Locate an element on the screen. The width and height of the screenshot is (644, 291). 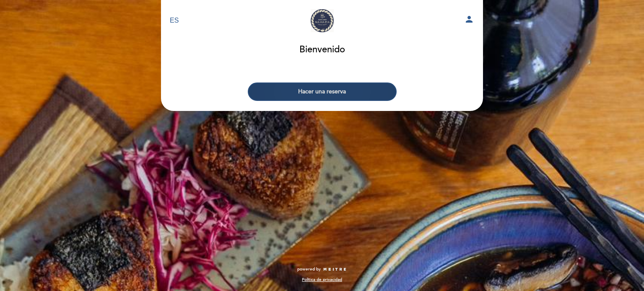
button: Hacer una reserva is located at coordinates (322, 92).